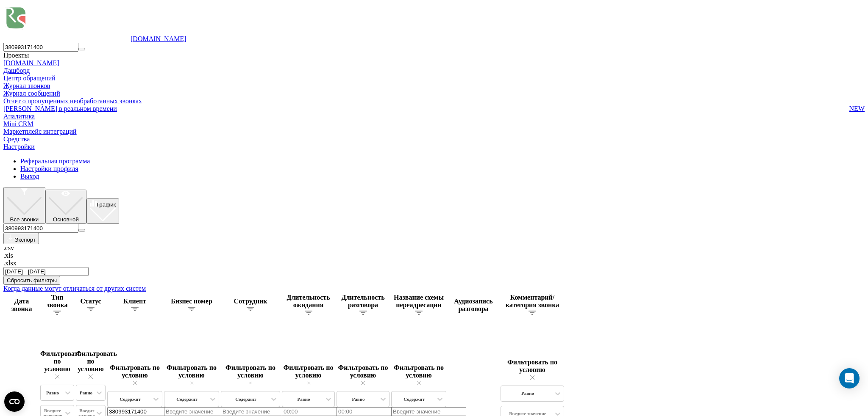 This screenshot has height=416, width=868. What do you see at coordinates (434, 101) in the screenshot?
I see `a: Отчет о пропущенных необработанных звонках` at bounding box center [434, 101].